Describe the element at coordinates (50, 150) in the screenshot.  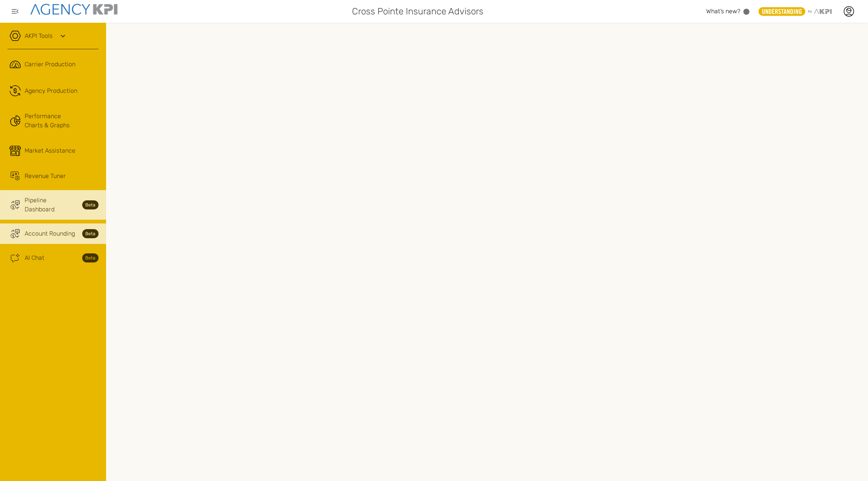
I see `span: Market Assistance` at that location.